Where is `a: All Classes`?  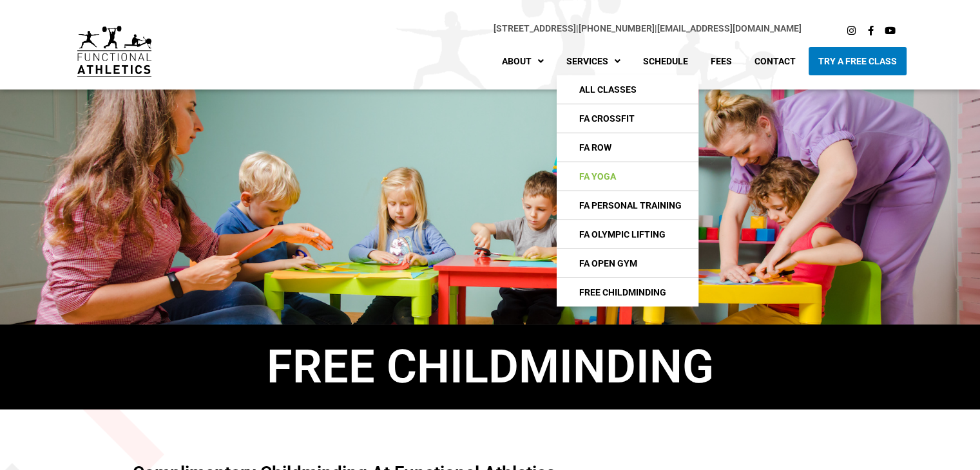 a: All Classes is located at coordinates (627, 89).